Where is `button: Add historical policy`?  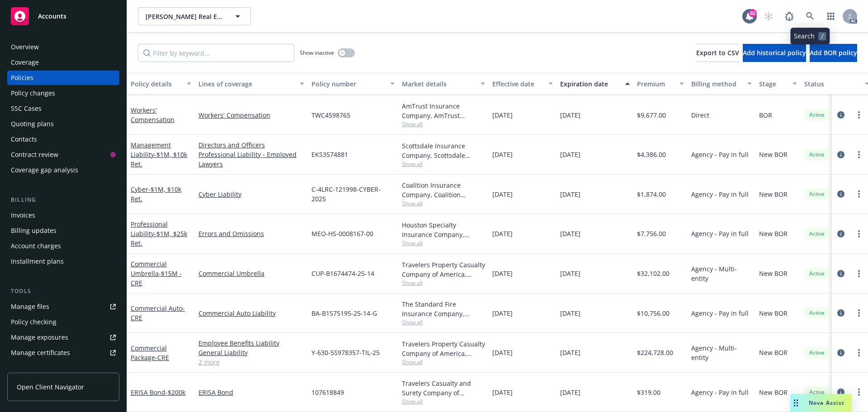 button: Add historical policy is located at coordinates (774, 53).